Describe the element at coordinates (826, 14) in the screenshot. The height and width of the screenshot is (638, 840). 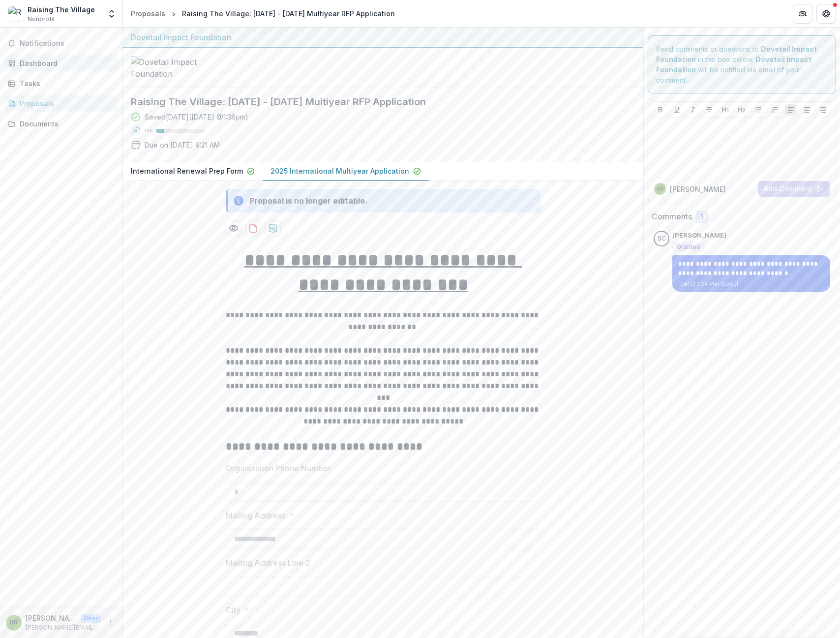
I see `button: Get Help` at that location.